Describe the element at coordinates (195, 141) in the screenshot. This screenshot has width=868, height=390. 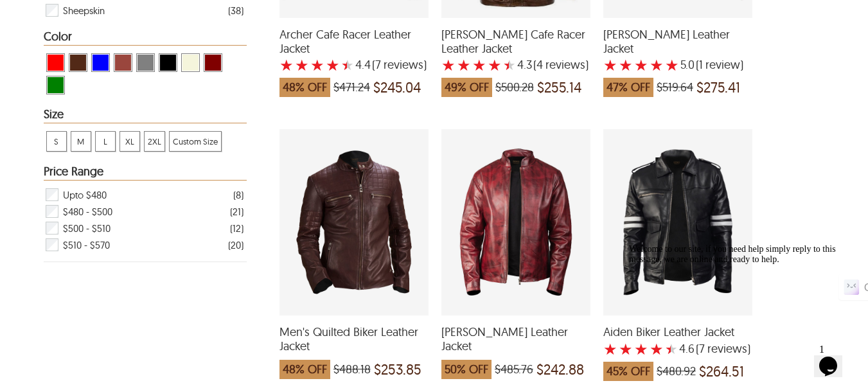
I see `div: View Custom Size Men Biker Leather Jackets` at that location.